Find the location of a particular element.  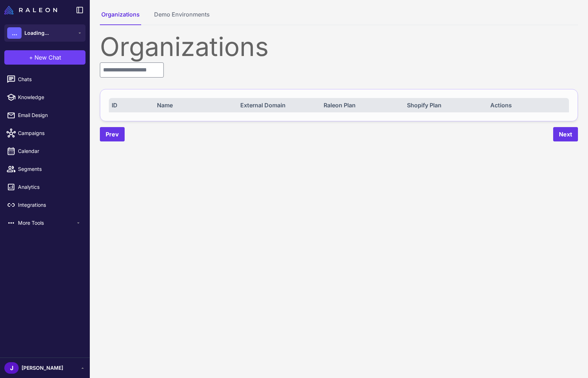

div: Shopify Plan is located at coordinates (445, 105).